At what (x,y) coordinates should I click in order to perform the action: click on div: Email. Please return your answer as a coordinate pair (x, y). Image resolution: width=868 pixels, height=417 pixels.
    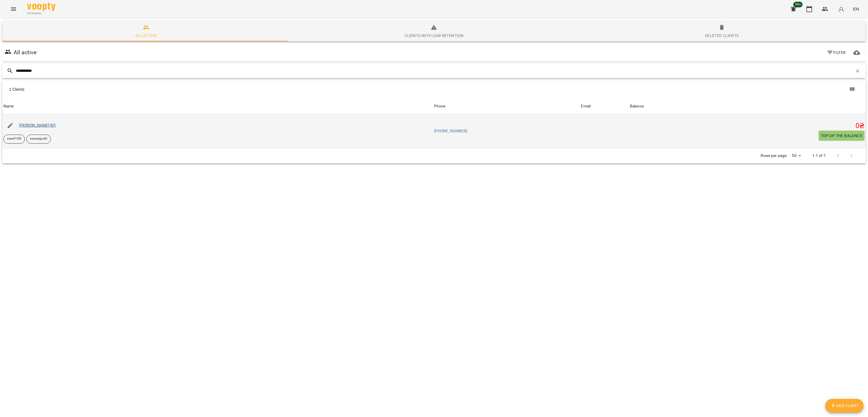
    Looking at the image, I should click on (586, 106).